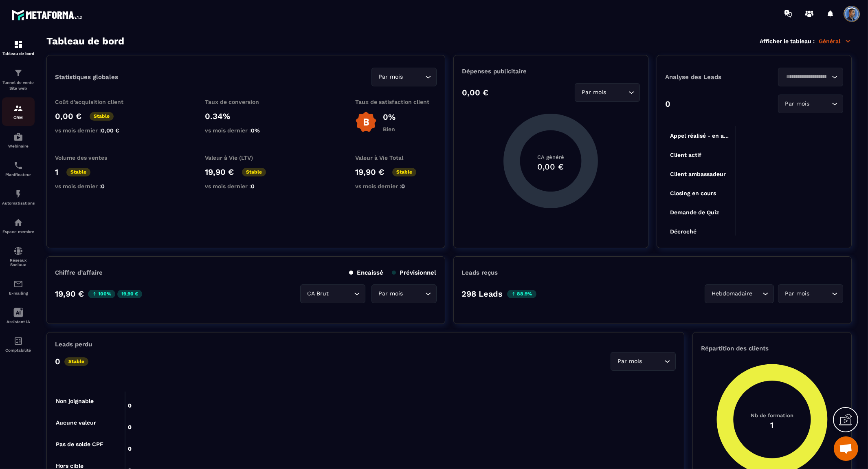 Image resolution: width=868 pixels, height=469 pixels. Describe the element at coordinates (57, 172) in the screenshot. I see `p: 1` at that location.